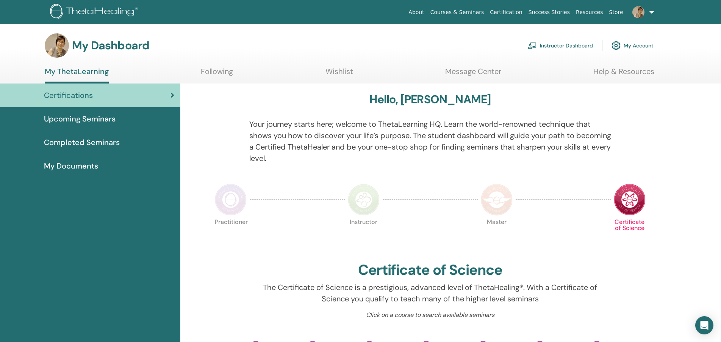  I want to click on a: About, so click(416, 12).